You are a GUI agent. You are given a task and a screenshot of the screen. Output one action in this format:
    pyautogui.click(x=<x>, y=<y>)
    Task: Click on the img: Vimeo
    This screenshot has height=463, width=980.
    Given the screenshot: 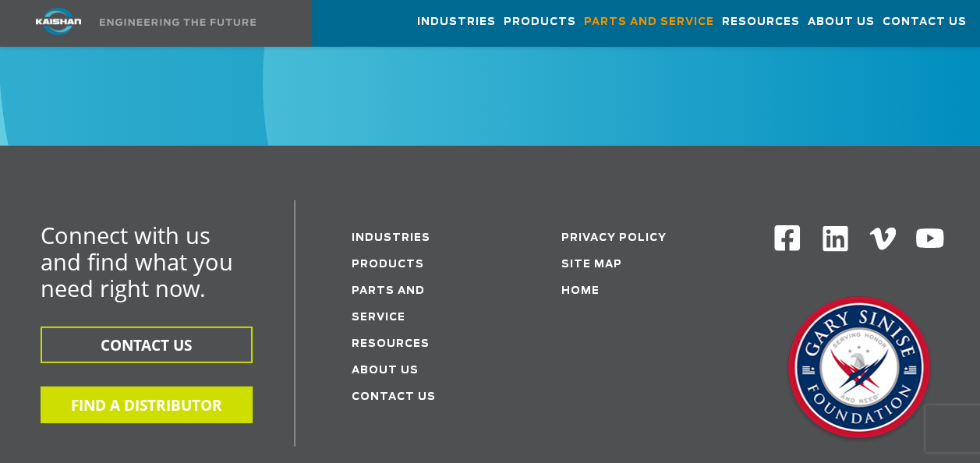 What is the action you would take?
    pyautogui.click(x=883, y=238)
    